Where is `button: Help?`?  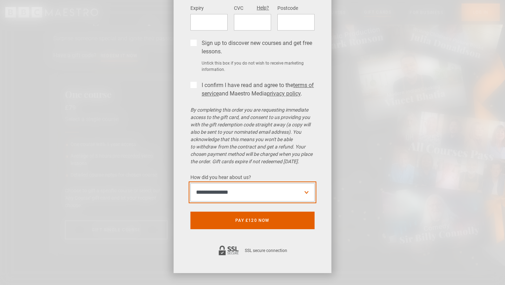
button: Help? is located at coordinates (263, 8).